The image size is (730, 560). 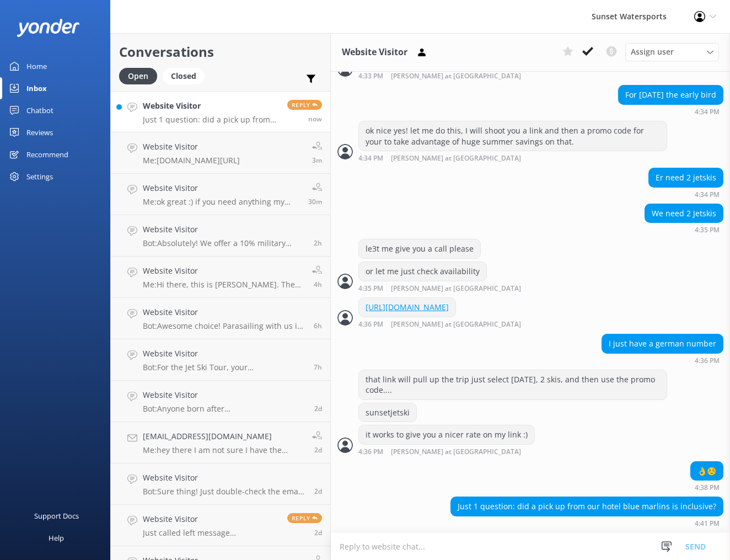 I want to click on span: Oct 11 2025 10:31am (UTC -05:00) America/Cancun, so click(x=318, y=532).